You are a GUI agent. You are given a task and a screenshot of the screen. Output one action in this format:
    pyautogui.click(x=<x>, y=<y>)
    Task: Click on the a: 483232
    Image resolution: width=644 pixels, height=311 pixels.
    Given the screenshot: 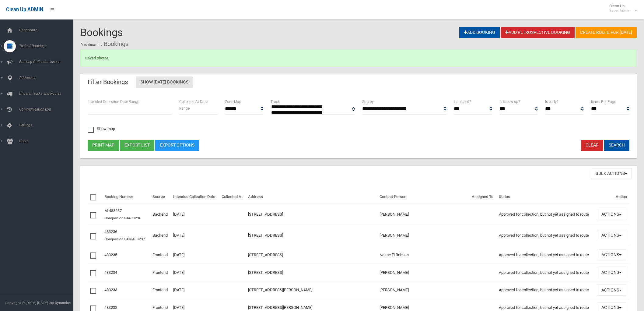 What is the action you would take?
    pyautogui.click(x=111, y=308)
    